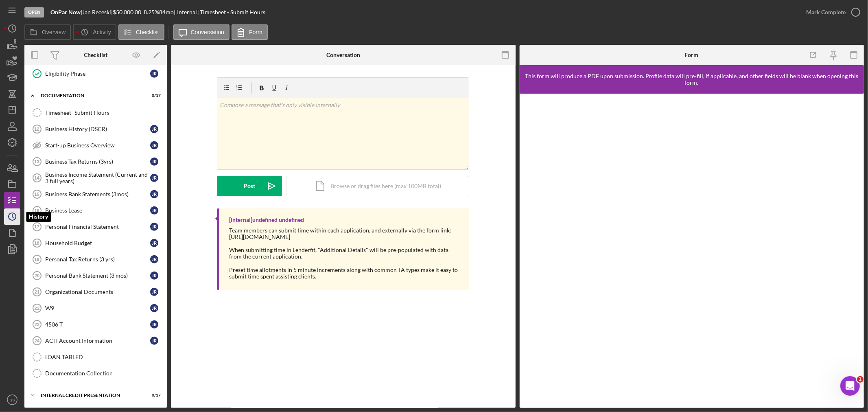 The height and width of the screenshot is (412, 868). I want to click on tspan: 19, so click(37, 260).